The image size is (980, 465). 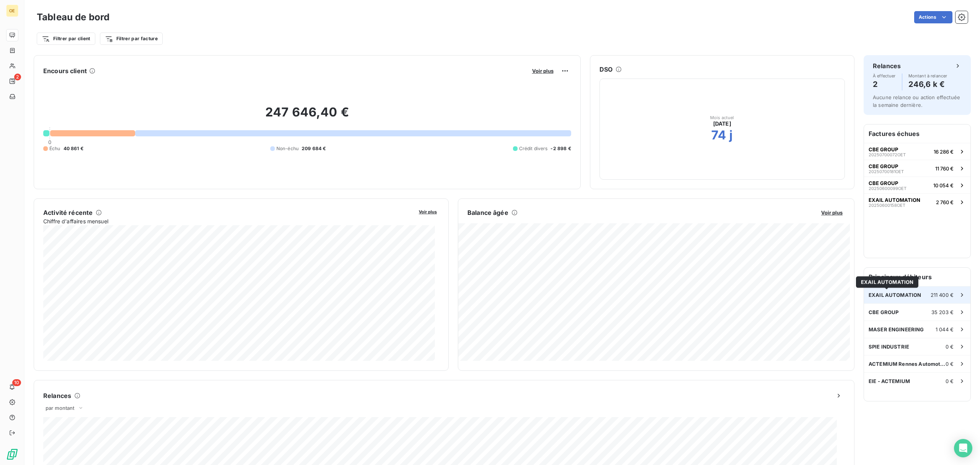 What do you see at coordinates (941, 295) in the screenshot?
I see `span: 211 400 €` at bounding box center [941, 295].